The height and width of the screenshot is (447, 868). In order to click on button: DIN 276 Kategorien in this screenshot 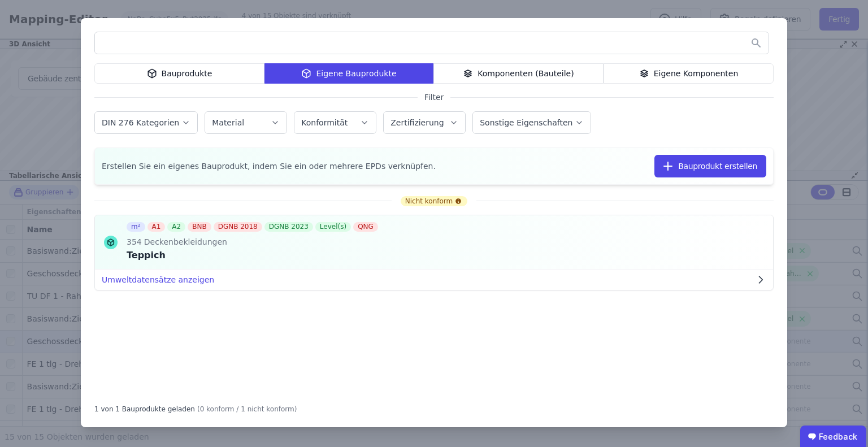, I will do `click(146, 122)`.